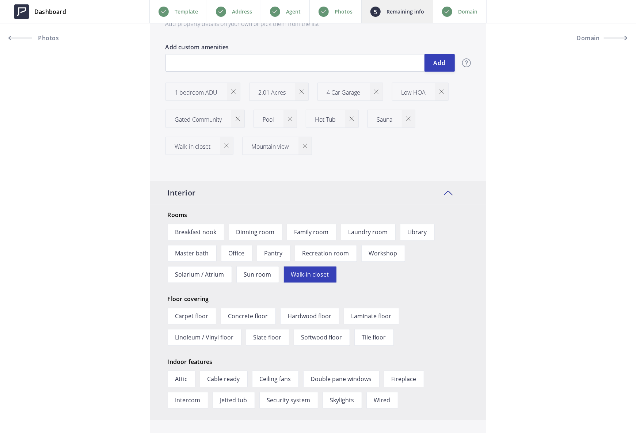  I want to click on span: Double pane windows, so click(341, 379).